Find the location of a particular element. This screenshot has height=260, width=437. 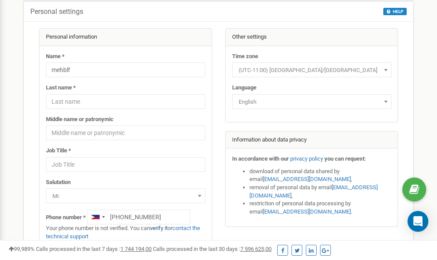

span: 99,989% is located at coordinates (22, 248).